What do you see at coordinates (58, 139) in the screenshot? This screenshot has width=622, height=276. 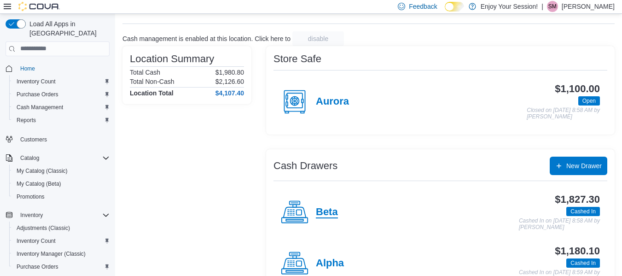 I see `button: Customers` at bounding box center [58, 139].